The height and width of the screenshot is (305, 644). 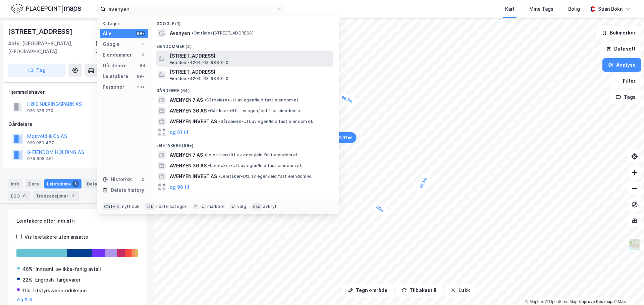 What do you see at coordinates (96, 184) in the screenshot?
I see `div: Datasett` at bounding box center [96, 184].